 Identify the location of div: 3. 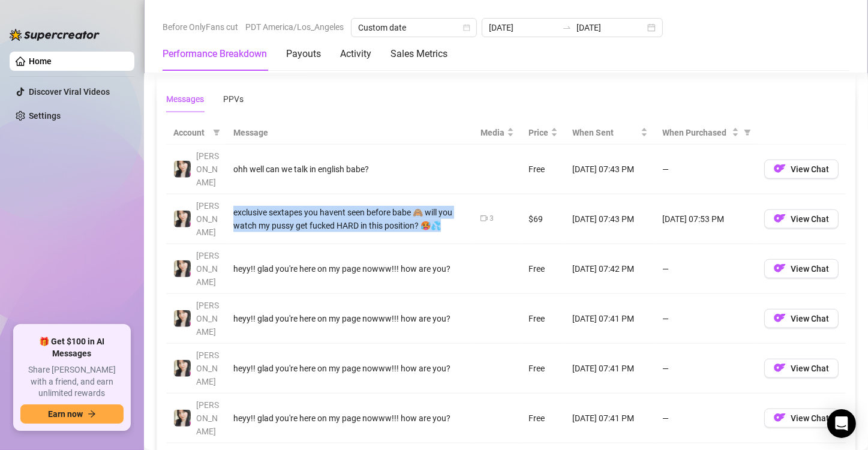
(491, 219).